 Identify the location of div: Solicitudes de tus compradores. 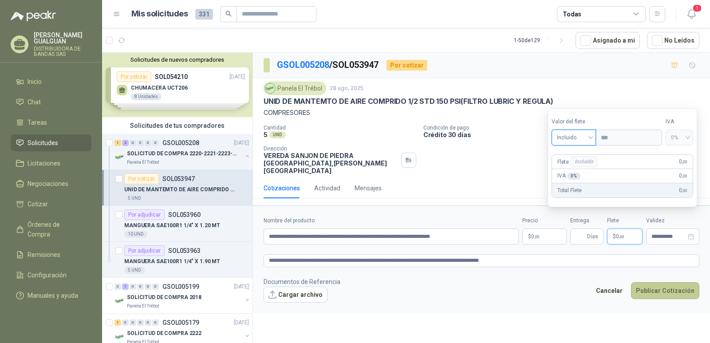
(177, 126).